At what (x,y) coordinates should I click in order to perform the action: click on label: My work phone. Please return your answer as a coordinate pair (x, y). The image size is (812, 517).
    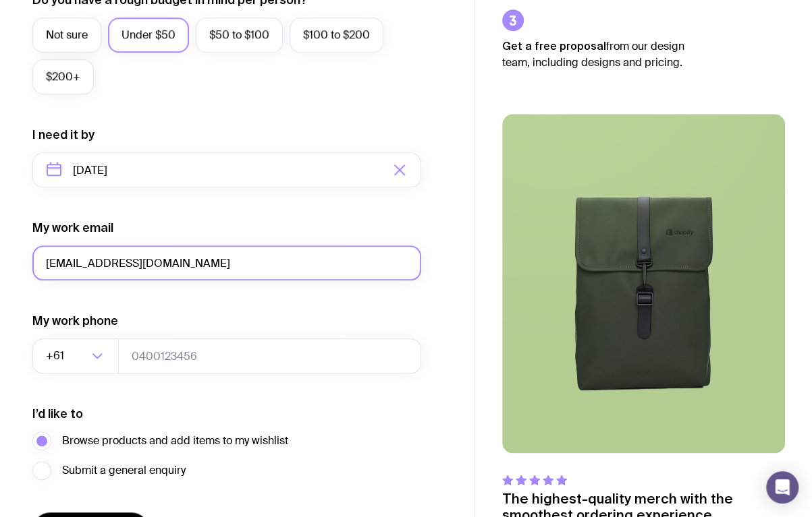
    Looking at the image, I should click on (75, 321).